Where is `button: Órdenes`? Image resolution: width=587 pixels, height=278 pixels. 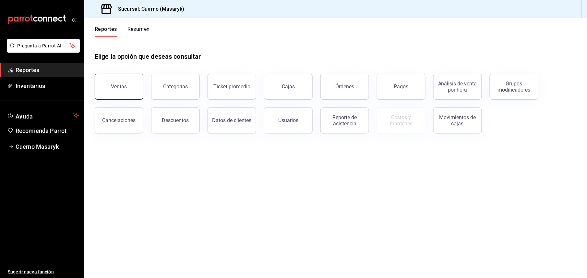 button: Órdenes is located at coordinates (345, 87).